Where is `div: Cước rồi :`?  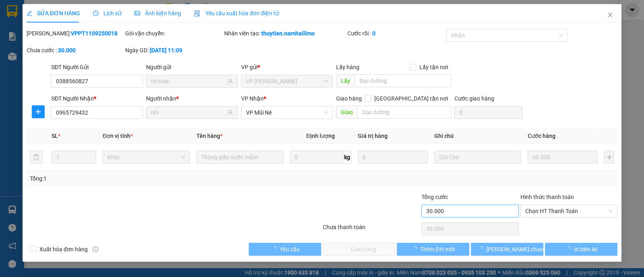 div: Cước rồi : is located at coordinates (396, 33).